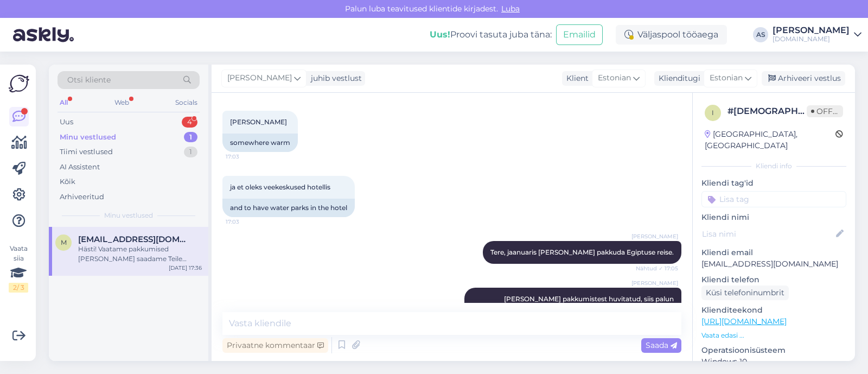  Describe the element at coordinates (440, 34) in the screenshot. I see `b: Uus!` at that location.